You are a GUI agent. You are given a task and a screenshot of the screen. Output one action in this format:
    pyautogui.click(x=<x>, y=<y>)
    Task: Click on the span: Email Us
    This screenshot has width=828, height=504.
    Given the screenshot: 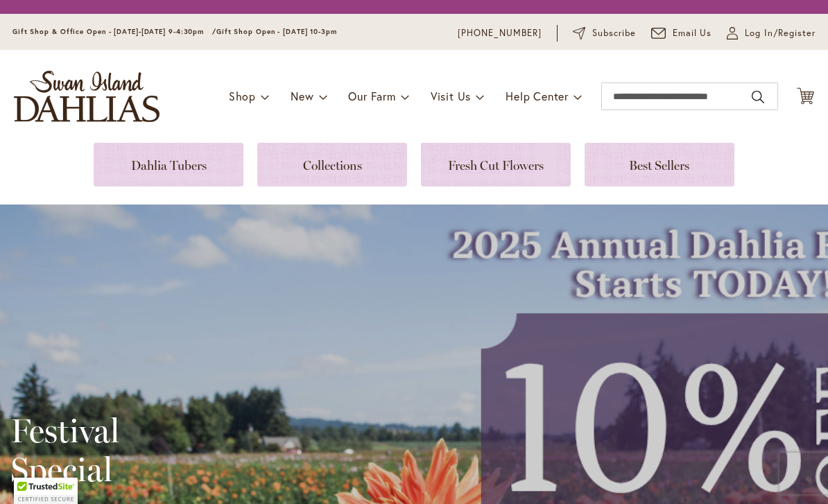 What is the action you would take?
    pyautogui.click(x=692, y=33)
    